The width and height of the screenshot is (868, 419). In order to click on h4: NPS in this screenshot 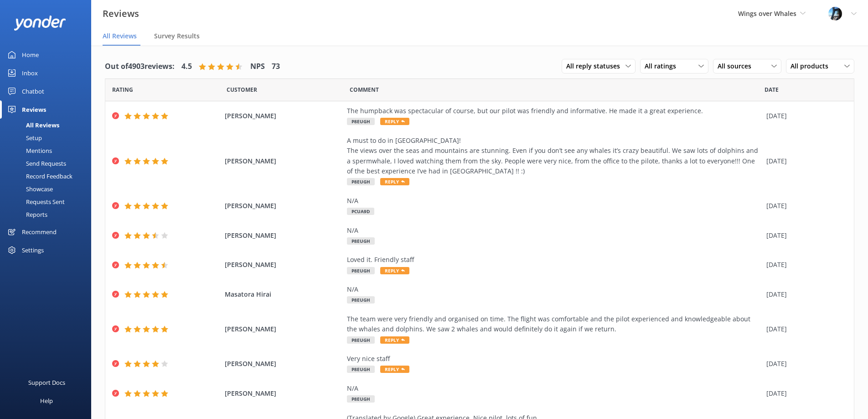, I will do `click(257, 67)`.